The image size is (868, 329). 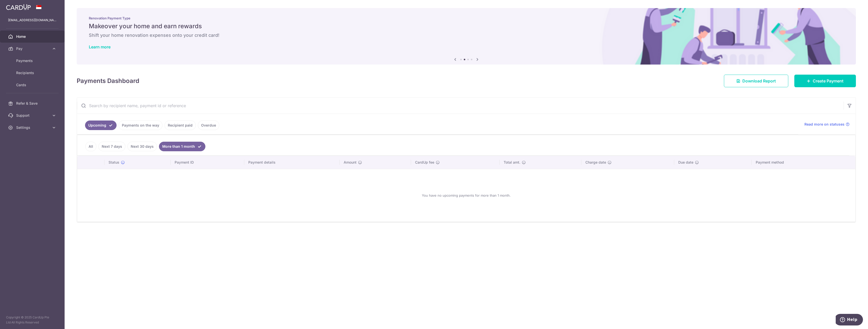 I want to click on h6: Shift your home renovation expenses onto your credit card!, so click(x=467, y=36).